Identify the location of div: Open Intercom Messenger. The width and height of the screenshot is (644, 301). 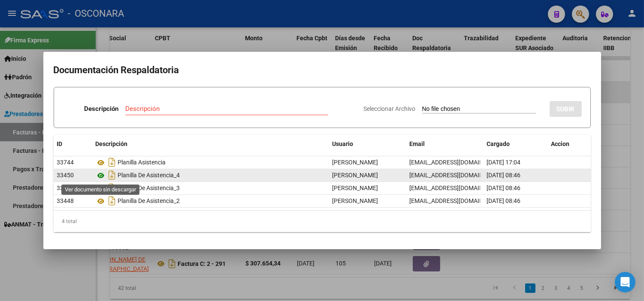
(625, 282).